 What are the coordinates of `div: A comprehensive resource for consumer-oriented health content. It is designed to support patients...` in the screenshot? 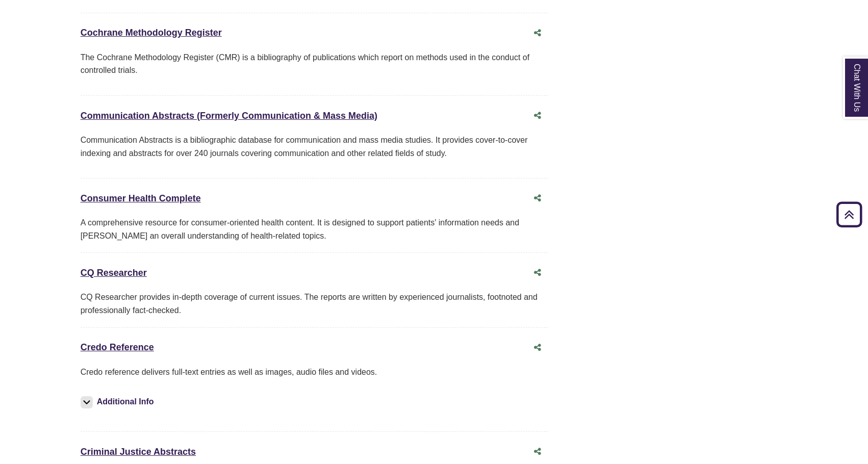 It's located at (314, 229).